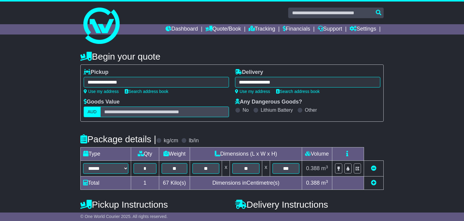 Image resolution: width=464 pixels, height=221 pixels. What do you see at coordinates (182, 29) in the screenshot?
I see `a: Dashboard` at bounding box center [182, 29].